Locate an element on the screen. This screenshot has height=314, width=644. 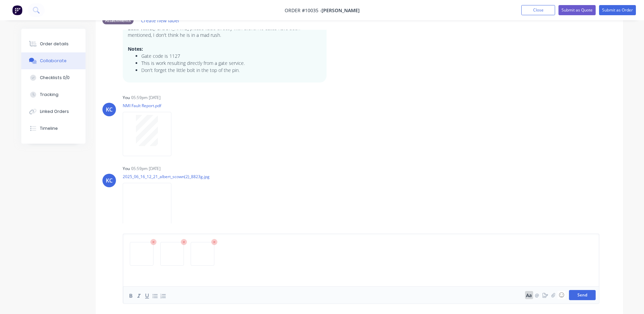
div: Linked Orders is located at coordinates (54, 112).